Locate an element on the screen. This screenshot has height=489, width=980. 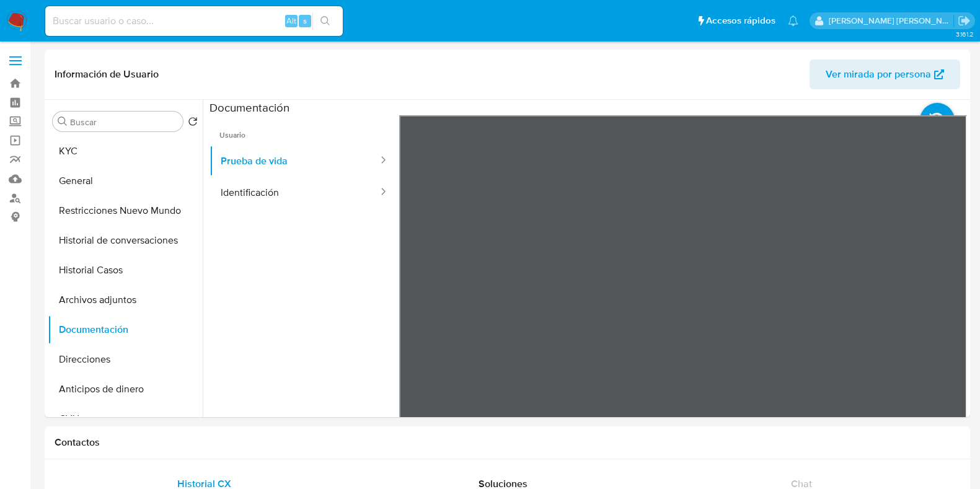
a: Notificaciones is located at coordinates (792, 20).